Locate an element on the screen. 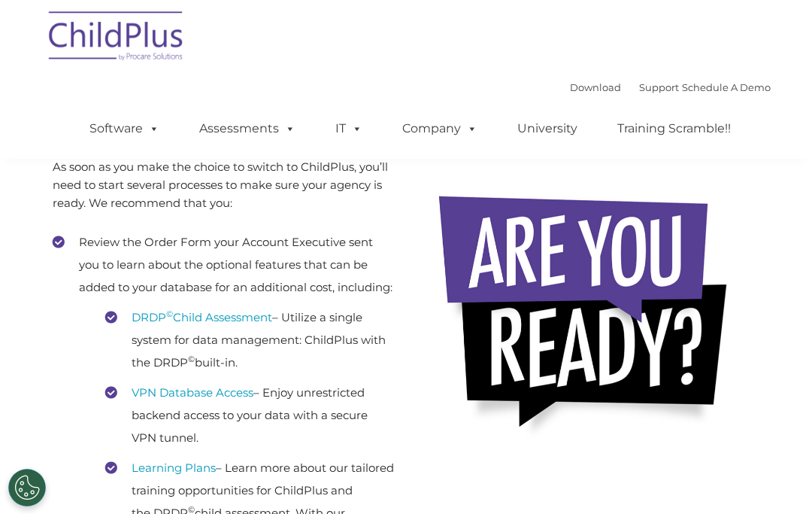 This screenshot has height=514, width=812. a: Training Scramble!! is located at coordinates (674, 128).